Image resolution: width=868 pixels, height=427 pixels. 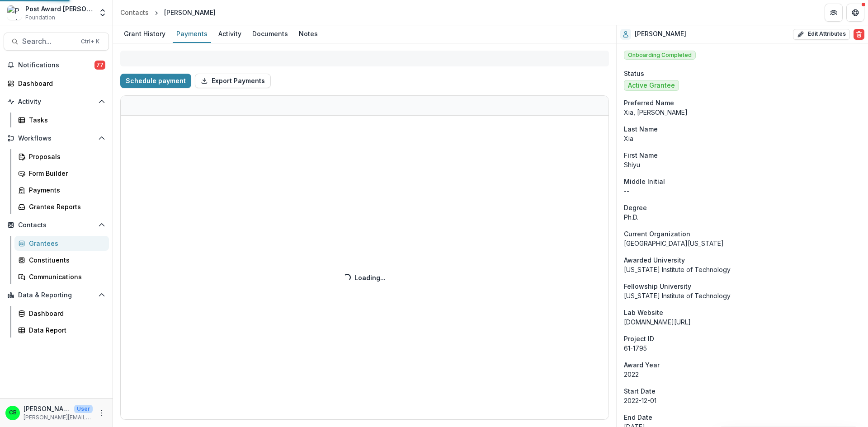 I want to click on span: 77, so click(x=99, y=65).